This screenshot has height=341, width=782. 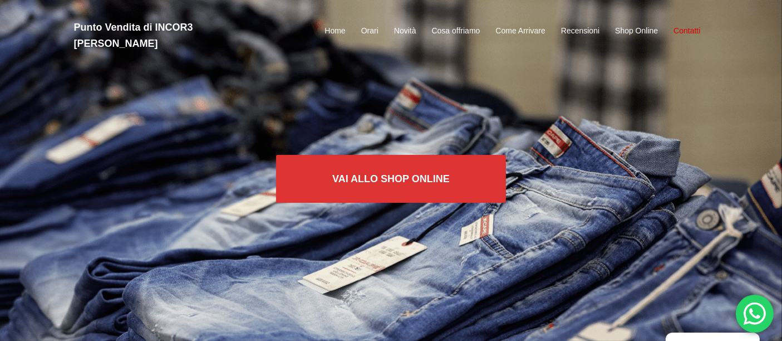 What do you see at coordinates (580, 31) in the screenshot?
I see `a: Recensioni` at bounding box center [580, 31].